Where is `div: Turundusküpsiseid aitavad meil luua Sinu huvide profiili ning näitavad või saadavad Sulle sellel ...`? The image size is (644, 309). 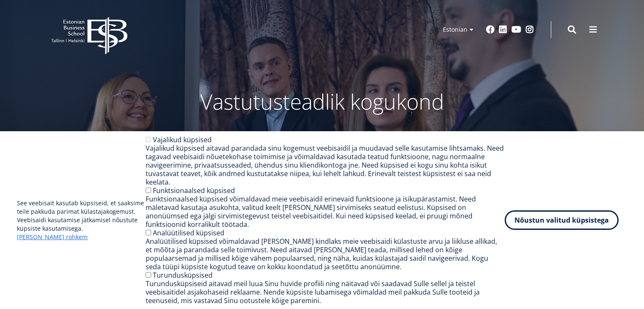
div: Turundusküpsiseid aitavad meil luua Sinu huvide profiili ning näitavad või saadavad Sulle sellel ... is located at coordinates (325, 292).